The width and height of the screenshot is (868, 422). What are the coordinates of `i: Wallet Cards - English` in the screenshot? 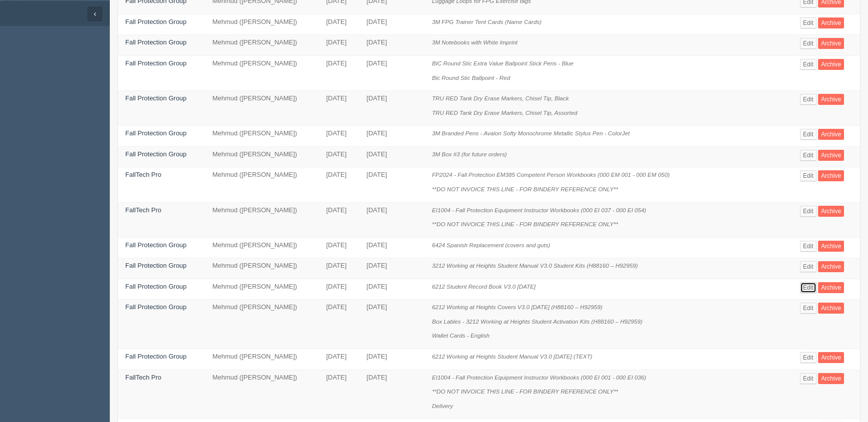 It's located at (460, 335).